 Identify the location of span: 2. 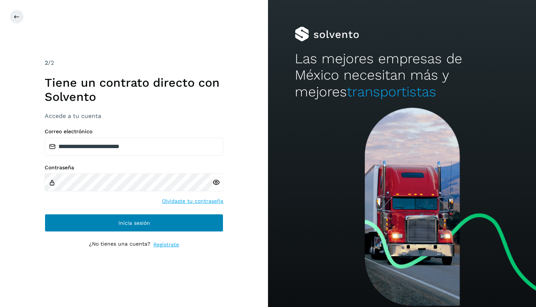
(46, 62).